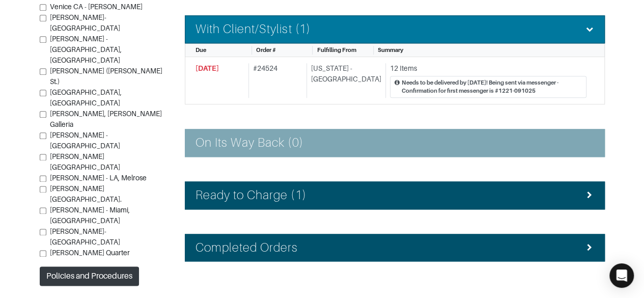  What do you see at coordinates (89, 276) in the screenshot?
I see `button: Policies and Procedures` at bounding box center [89, 276].